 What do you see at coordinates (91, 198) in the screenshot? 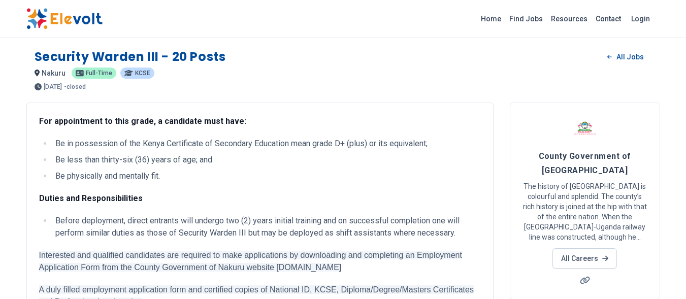
I see `strong: Duties and Responsibilities` at bounding box center [91, 198].